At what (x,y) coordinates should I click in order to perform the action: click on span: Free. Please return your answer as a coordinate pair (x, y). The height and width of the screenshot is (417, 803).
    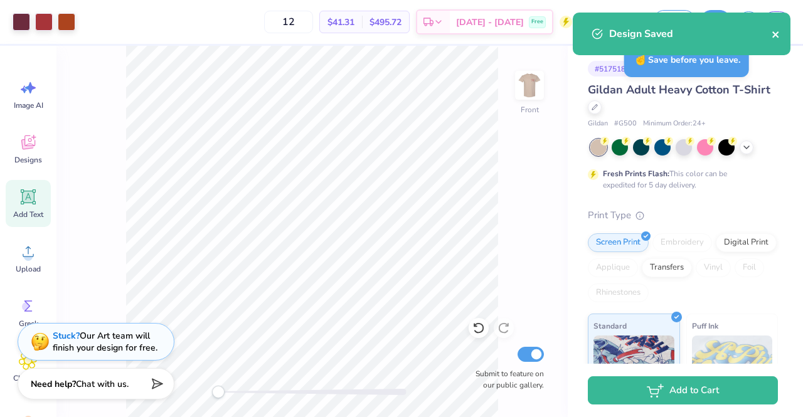
    Looking at the image, I should click on (537, 22).